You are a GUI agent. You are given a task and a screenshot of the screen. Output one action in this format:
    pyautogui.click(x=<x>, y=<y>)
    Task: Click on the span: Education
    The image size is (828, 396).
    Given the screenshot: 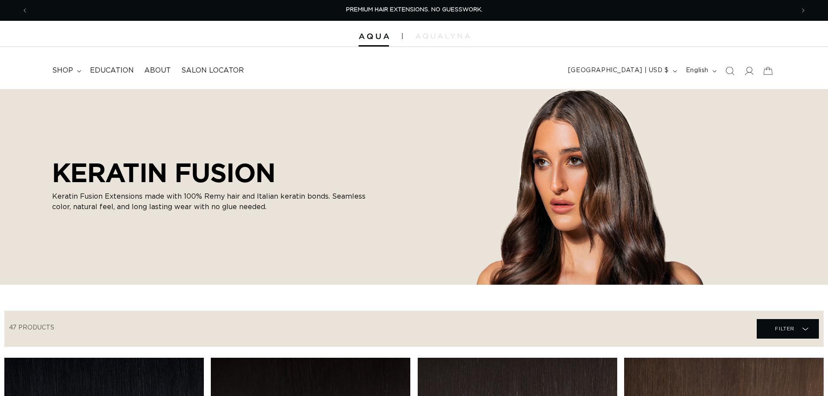 What is the action you would take?
    pyautogui.click(x=112, y=70)
    